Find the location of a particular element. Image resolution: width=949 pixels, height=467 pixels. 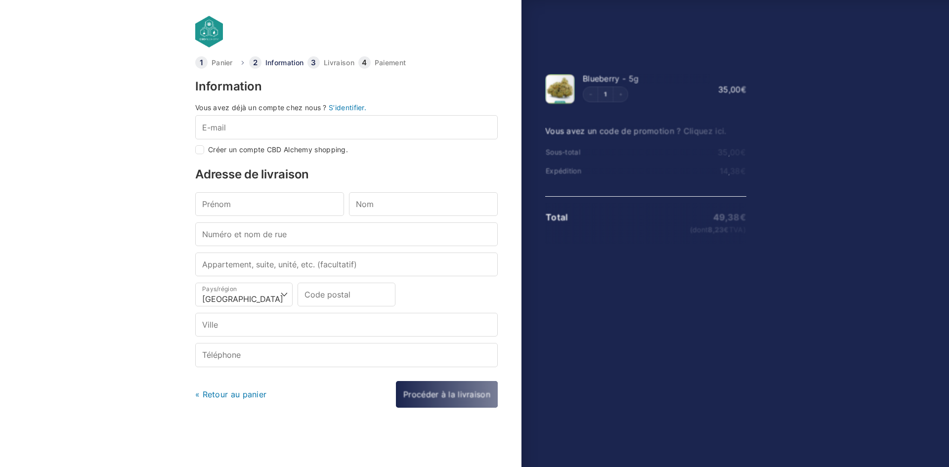

label: Créer un compte CBD Alchemy shopping. is located at coordinates (278, 150).